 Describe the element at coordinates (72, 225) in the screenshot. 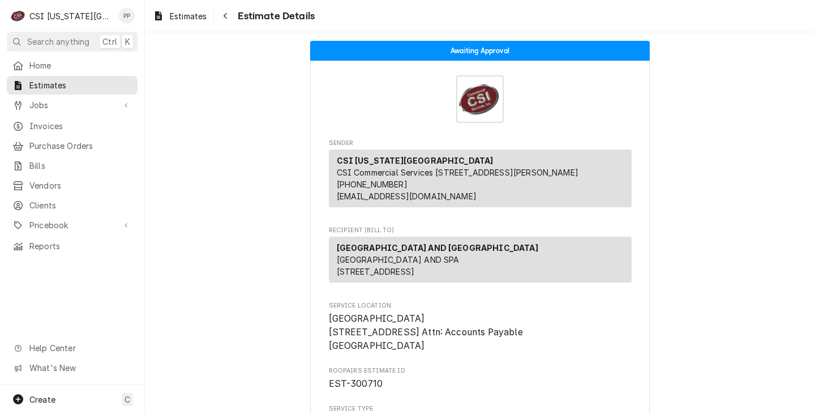

I see `a: Go to Pricebook` at that location.